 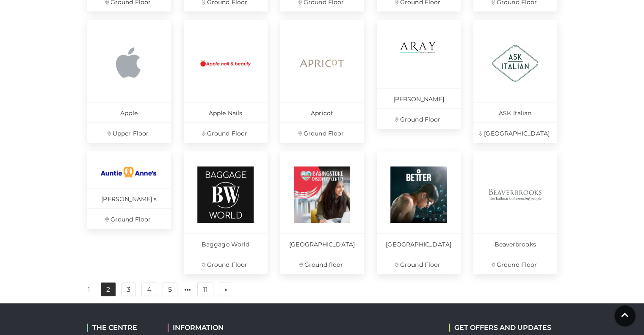 What do you see at coordinates (221, 327) in the screenshot?
I see `h2: INFORMATION` at bounding box center [221, 327].